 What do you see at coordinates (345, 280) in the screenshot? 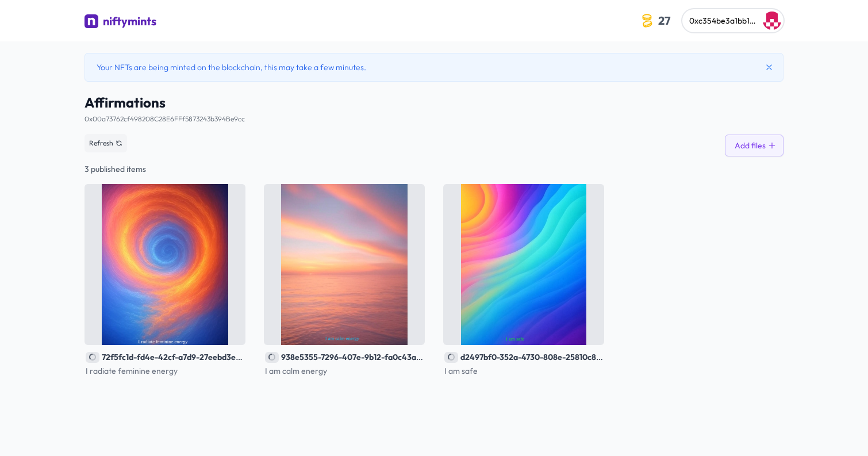
I see `a: 938e5355-7296-407e-9b12-fa0c43a4c7cf938e5355-7296-407e-9b12-fa0c43a4c7cfI am calm energy` at bounding box center [345, 280].